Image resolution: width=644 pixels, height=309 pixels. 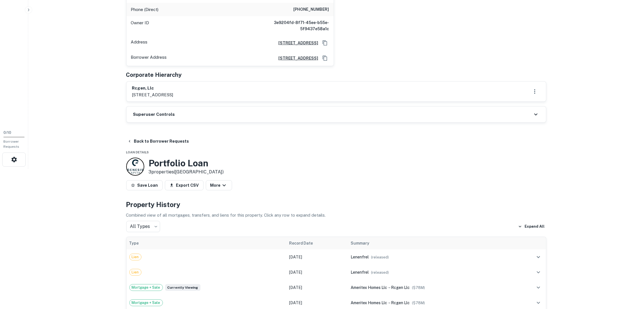 I want to click on div: All Types, so click(x=143, y=227).